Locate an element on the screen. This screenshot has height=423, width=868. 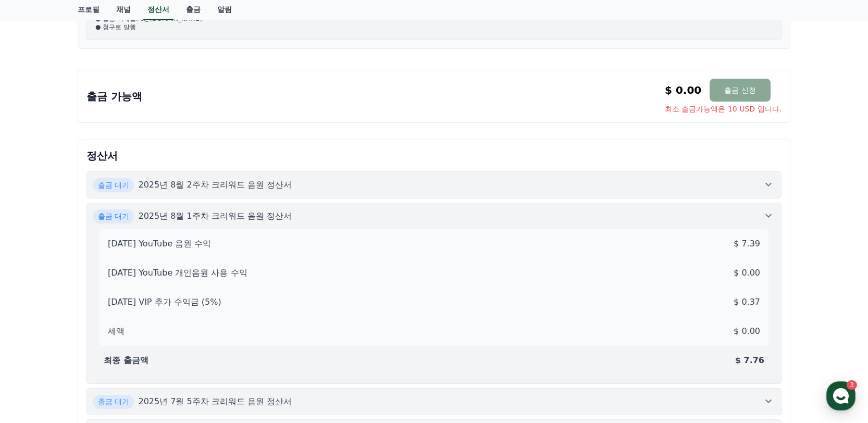
span: 설정 is located at coordinates (167, 350).